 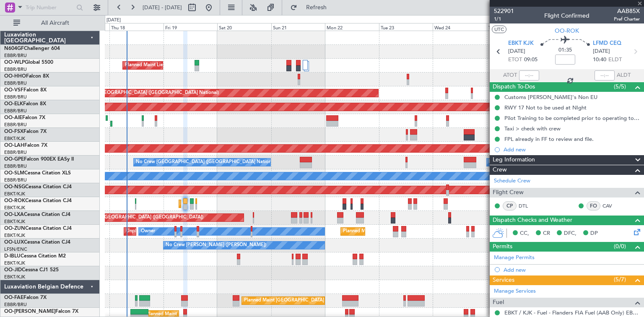 I want to click on a: OO-HHOFalcon 8X, so click(x=26, y=76).